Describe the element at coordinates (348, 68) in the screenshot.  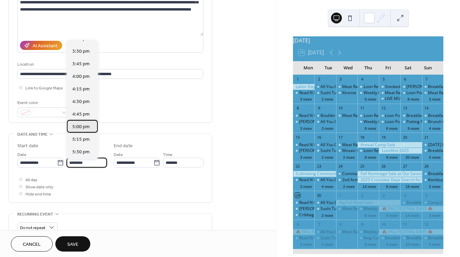
I see `div: Wed` at that location.